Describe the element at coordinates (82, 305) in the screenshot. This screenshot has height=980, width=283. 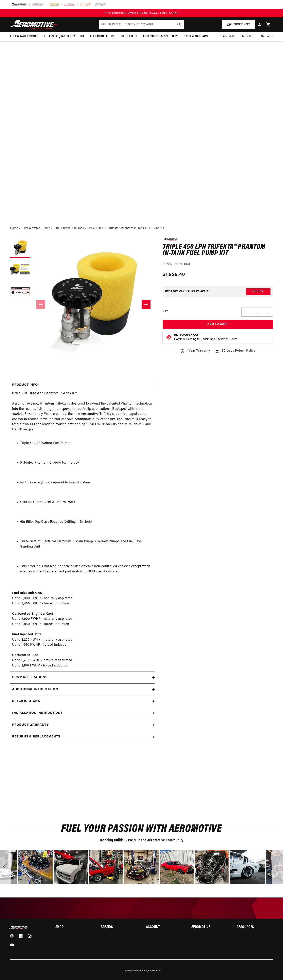
I see `media-gallery: Gallery Viewer` at that location.